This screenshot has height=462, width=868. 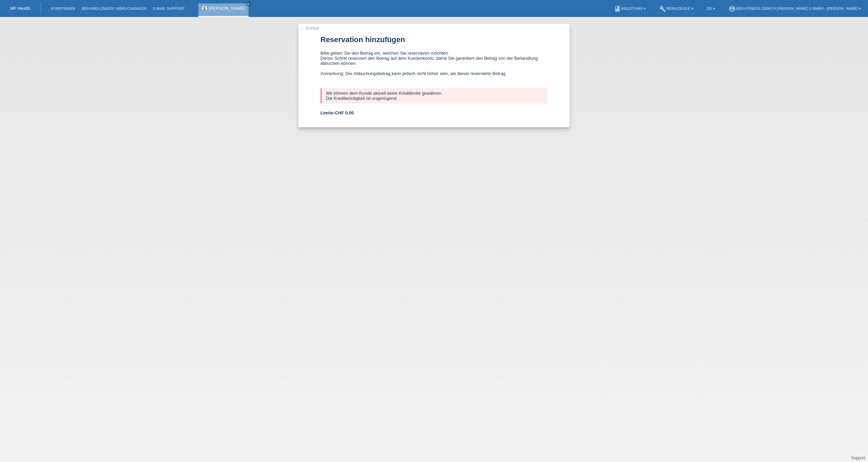 I want to click on i: close, so click(x=248, y=4).